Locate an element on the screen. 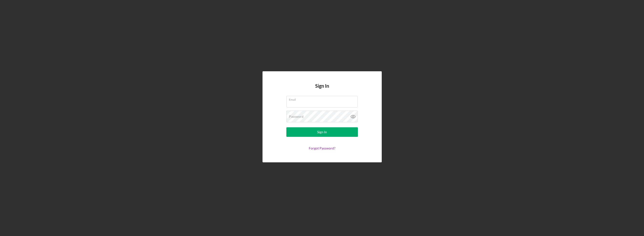 This screenshot has width=644, height=236. h4: Sign In is located at coordinates (322, 89).